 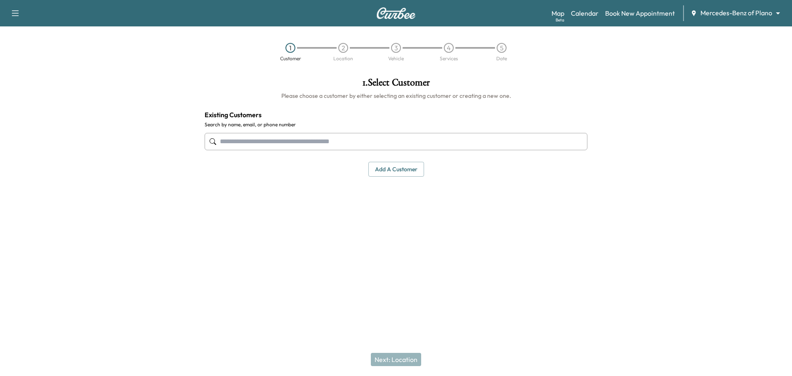 What do you see at coordinates (396, 59) in the screenshot?
I see `div: Vehicle` at bounding box center [396, 59].